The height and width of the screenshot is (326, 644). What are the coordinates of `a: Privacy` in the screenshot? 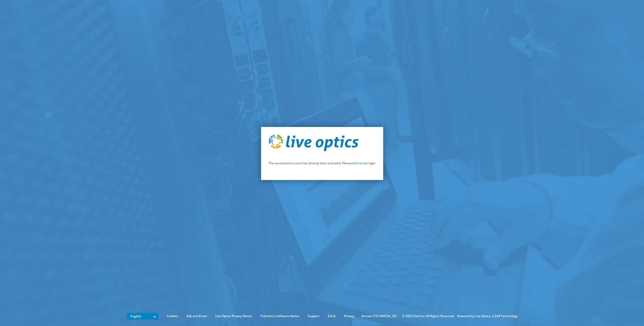 It's located at (349, 316).